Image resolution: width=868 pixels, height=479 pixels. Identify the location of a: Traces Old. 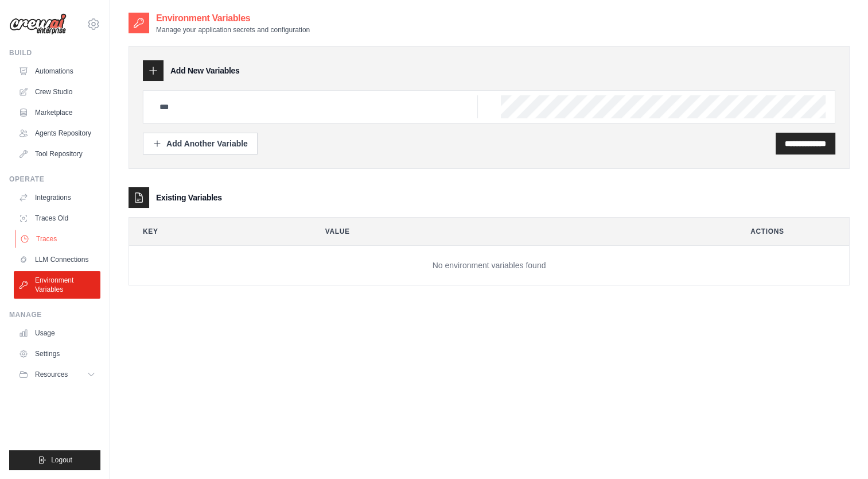
(57, 218).